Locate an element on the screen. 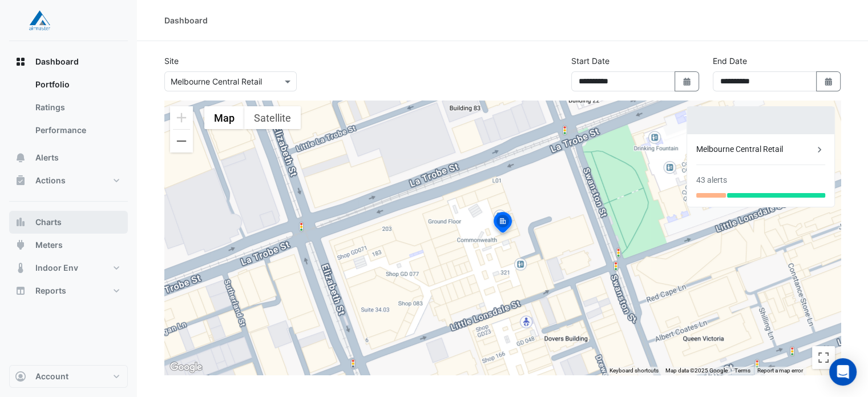 This screenshot has width=868, height=397. span: Map data ©2025 Google is located at coordinates (696, 370).